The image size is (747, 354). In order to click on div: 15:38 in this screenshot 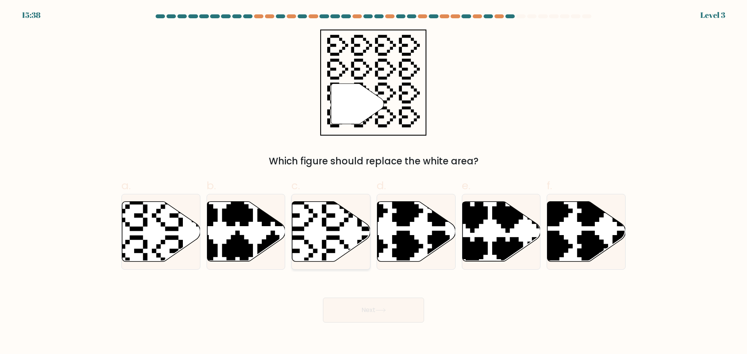, I will do `click(31, 15)`.